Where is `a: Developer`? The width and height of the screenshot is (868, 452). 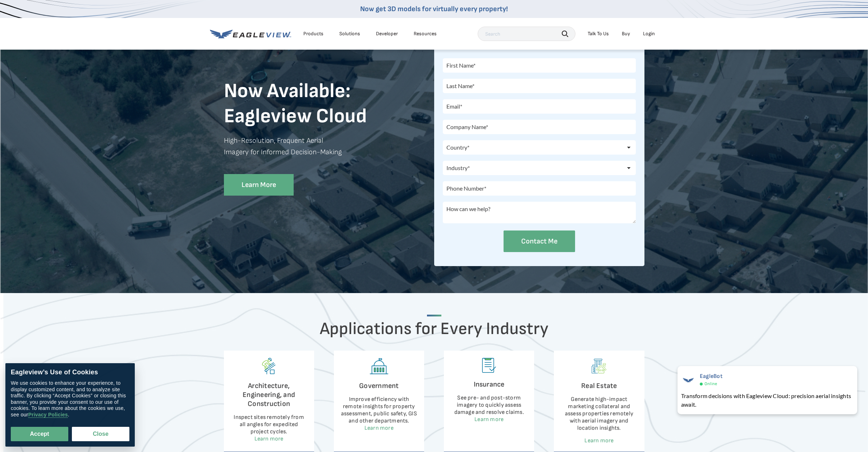
a: Developer is located at coordinates (387, 34).